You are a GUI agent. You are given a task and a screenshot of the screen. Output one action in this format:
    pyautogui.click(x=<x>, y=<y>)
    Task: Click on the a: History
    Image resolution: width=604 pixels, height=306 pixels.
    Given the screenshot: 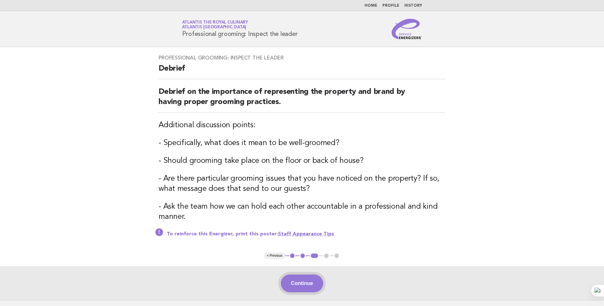 What is the action you would take?
    pyautogui.click(x=413, y=6)
    